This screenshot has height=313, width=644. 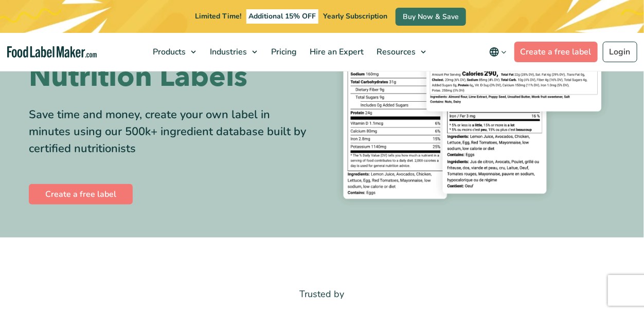 What do you see at coordinates (396, 52) in the screenshot?
I see `span: Resources` at bounding box center [396, 52].